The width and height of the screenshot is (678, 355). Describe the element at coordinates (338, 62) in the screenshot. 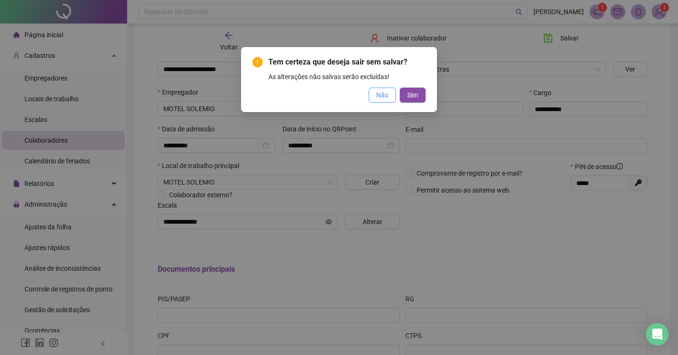

I see `span: Tem certeza que deseja sair sem salvar?` at that location.